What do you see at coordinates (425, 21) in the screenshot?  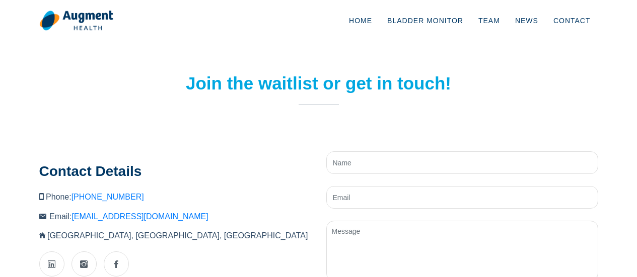 I see `a: Bladder Monitor` at bounding box center [425, 21].